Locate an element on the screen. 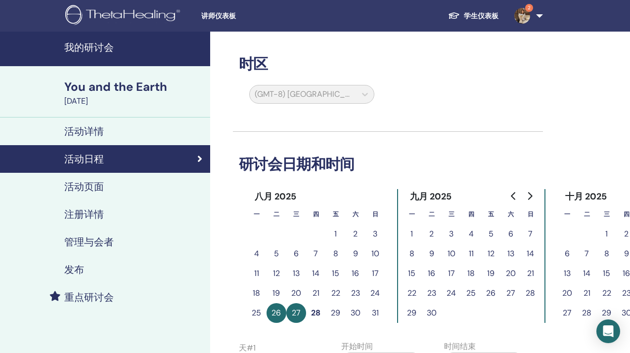 This screenshot has height=353, width=630. button: 28 is located at coordinates (316, 313).